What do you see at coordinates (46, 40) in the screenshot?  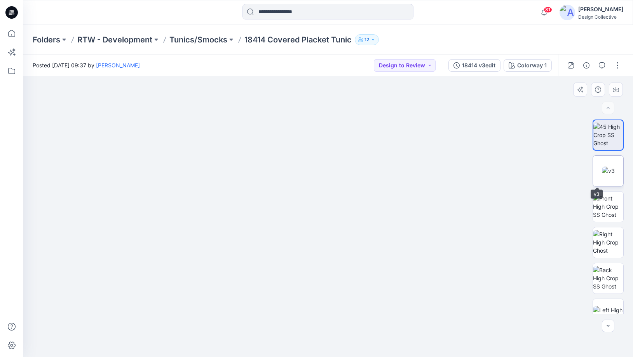 I see `p: Folders` at bounding box center [46, 40].